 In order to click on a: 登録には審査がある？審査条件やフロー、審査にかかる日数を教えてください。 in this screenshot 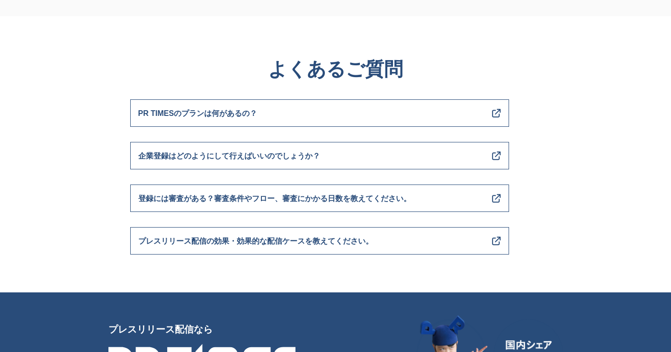, I will do `click(319, 198)`.